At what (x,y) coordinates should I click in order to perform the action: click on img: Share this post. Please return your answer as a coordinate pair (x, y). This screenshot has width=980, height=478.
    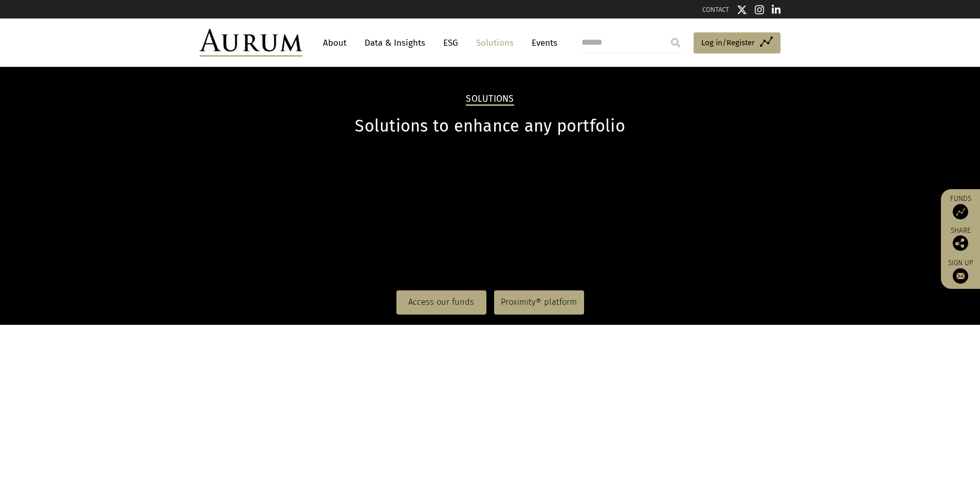
    Looking at the image, I should click on (960, 243).